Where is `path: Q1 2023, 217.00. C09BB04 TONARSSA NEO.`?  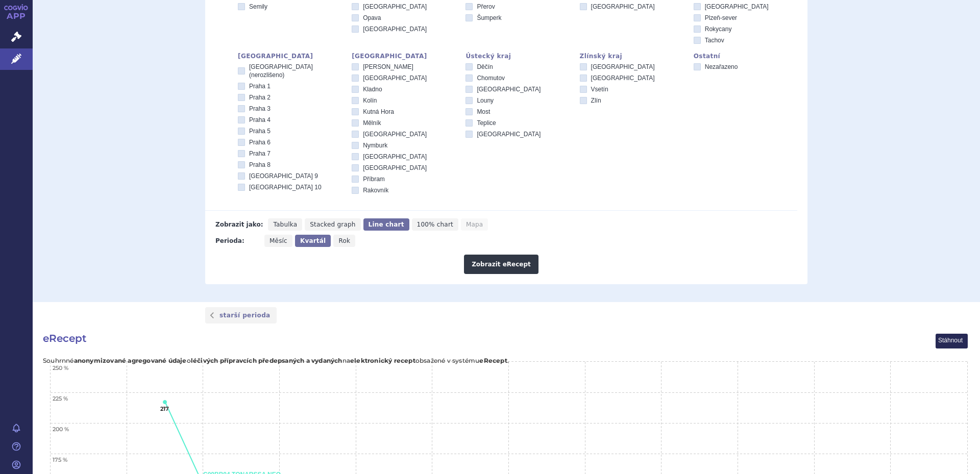
path: Q1 2023, 217.00. C09BB04 TONARSSA NEO. is located at coordinates (165, 402).